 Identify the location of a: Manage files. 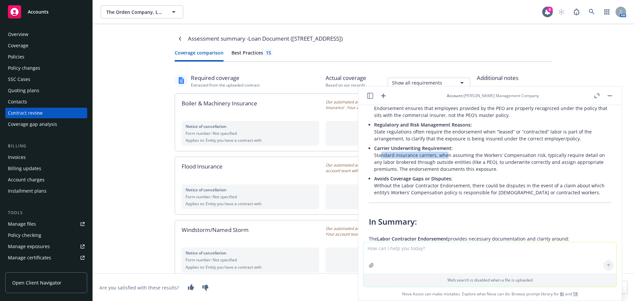
(46, 224).